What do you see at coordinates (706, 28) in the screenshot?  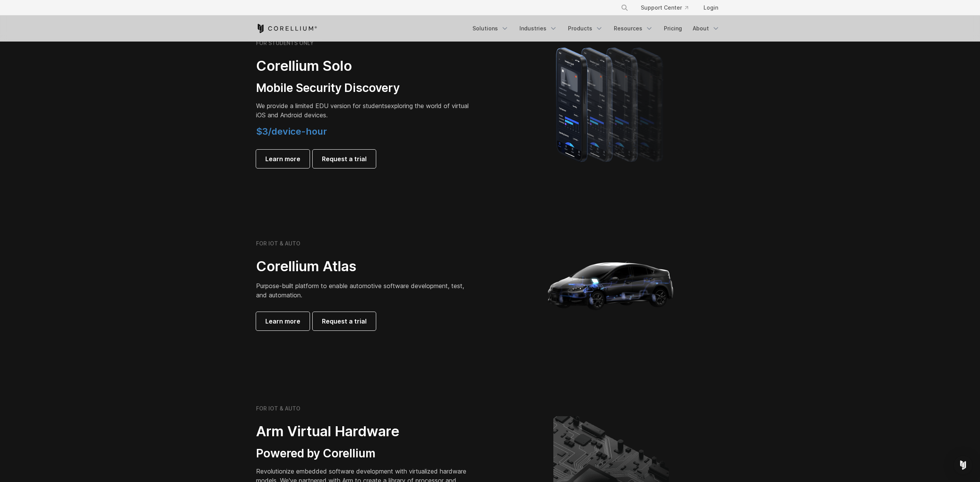 I see `a: About` at bounding box center [706, 28].